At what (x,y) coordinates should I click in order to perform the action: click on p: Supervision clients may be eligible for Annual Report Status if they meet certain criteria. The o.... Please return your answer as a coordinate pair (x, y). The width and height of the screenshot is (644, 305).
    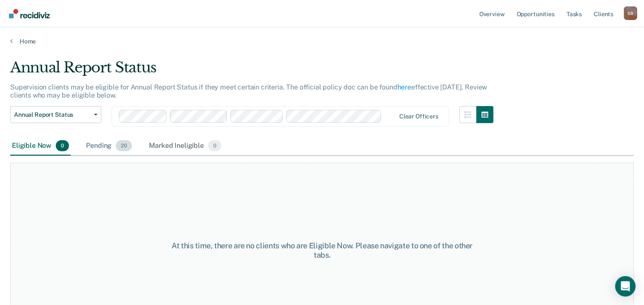
    Looking at the image, I should click on (248, 91).